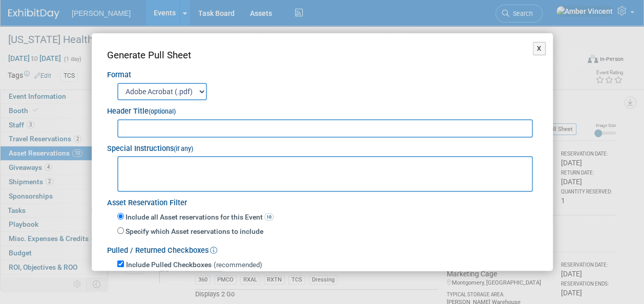 The height and width of the screenshot is (304, 644). I want to click on span: (recommended), so click(238, 265).